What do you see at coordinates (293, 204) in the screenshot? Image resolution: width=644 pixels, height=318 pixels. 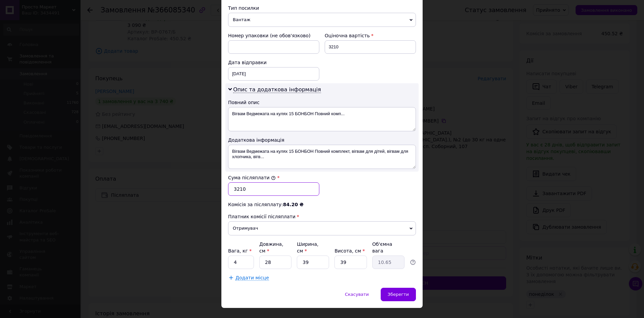 I see `span: 84.20 ₴` at bounding box center [293, 204].